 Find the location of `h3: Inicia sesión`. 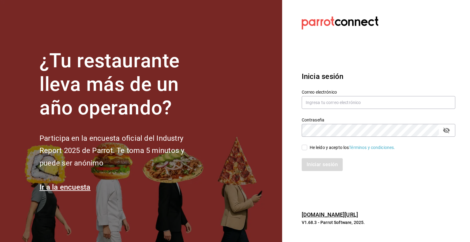

h3: Inicia sesión is located at coordinates (378, 76).